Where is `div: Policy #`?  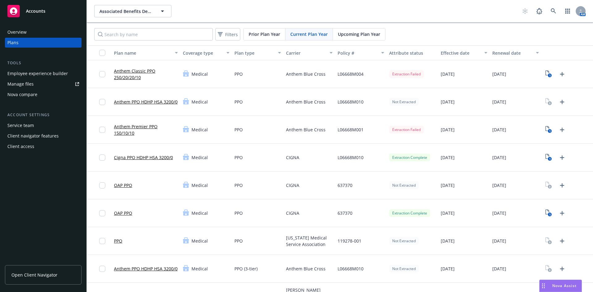 div: Policy # is located at coordinates (357, 53).